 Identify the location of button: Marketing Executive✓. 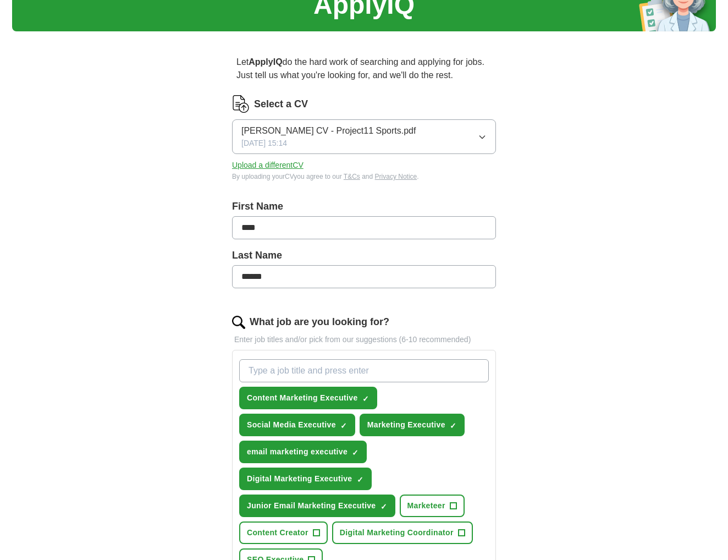
(412, 424).